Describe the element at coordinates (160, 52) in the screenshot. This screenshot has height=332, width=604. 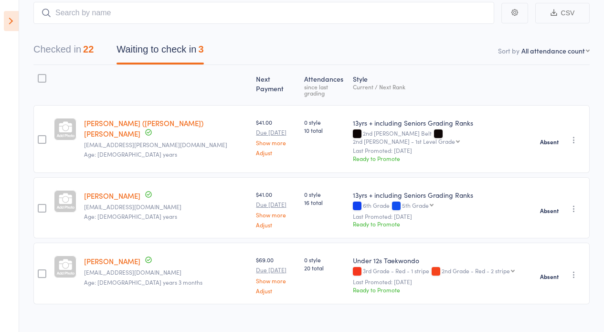
I see `button: Waiting to check in3` at that location.